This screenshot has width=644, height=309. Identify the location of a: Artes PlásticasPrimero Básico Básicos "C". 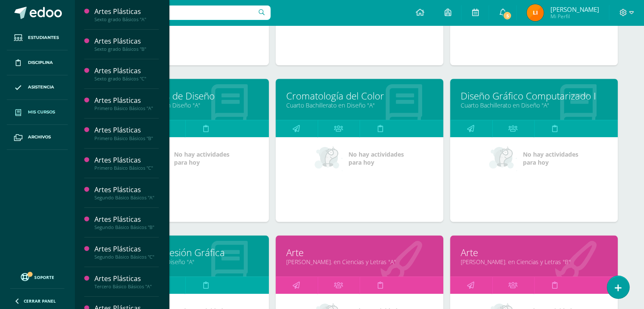
(126, 163).